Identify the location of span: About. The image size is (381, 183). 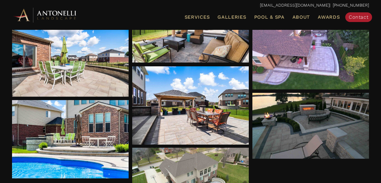
(301, 17).